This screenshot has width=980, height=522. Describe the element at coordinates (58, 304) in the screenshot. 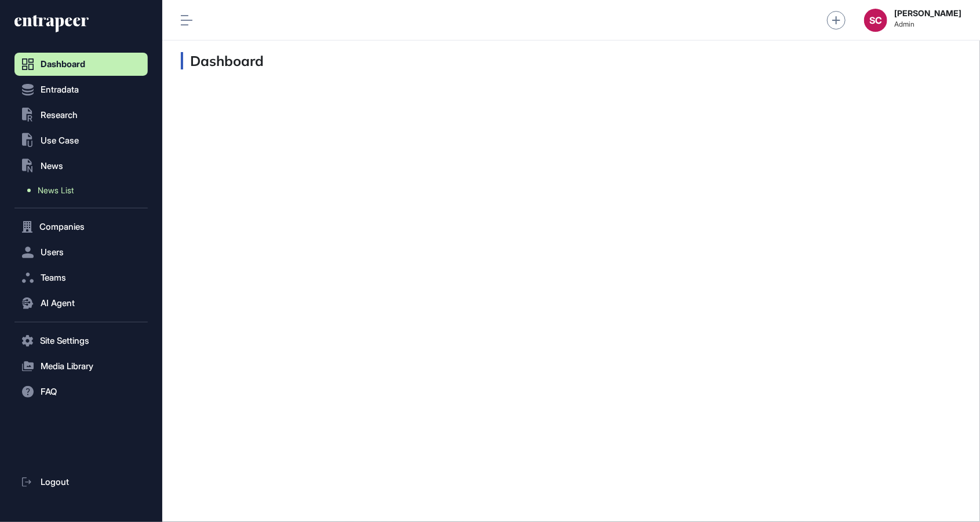

I see `span: AI Agent` at that location.